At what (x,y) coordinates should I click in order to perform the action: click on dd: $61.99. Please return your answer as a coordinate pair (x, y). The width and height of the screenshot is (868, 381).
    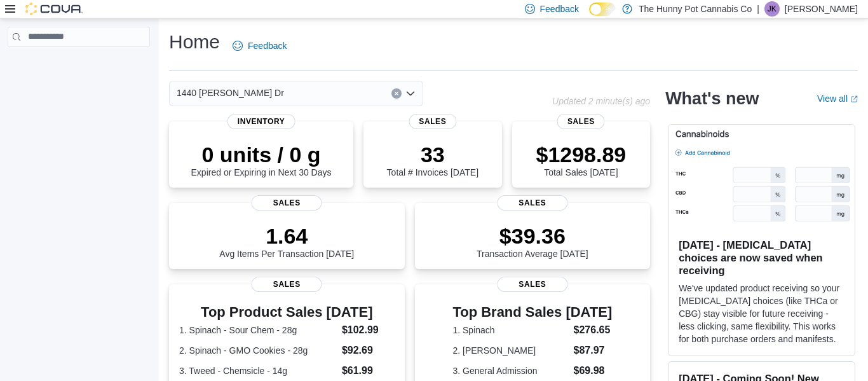
    Looking at the image, I should click on (368, 371).